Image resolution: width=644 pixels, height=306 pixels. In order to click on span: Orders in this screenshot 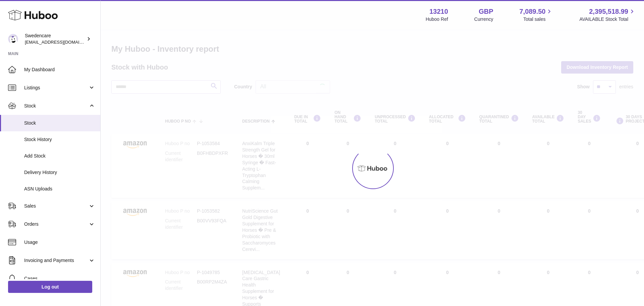, I will do `click(56, 224)`.